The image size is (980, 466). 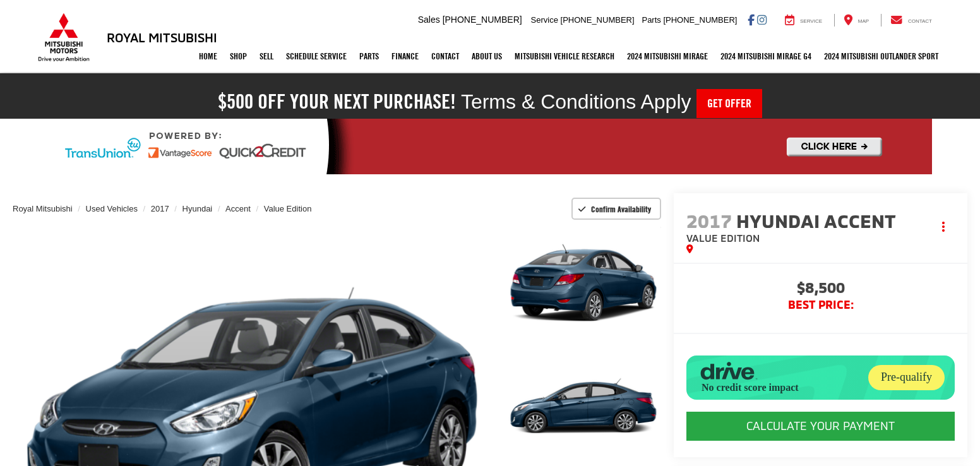 What do you see at coordinates (751, 20) in the screenshot?
I see `a: Facebook: Click to visit our Facebook page` at bounding box center [751, 20].